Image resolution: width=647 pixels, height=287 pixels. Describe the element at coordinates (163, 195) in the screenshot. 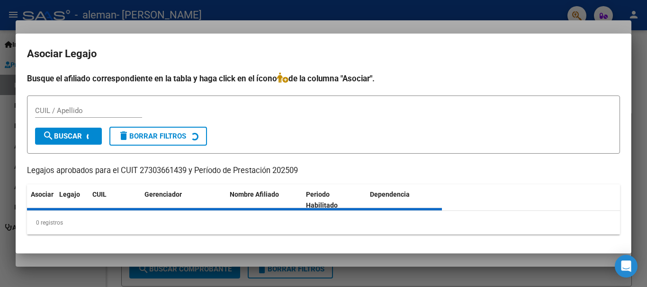

I see `span: Gerenciador` at that location.